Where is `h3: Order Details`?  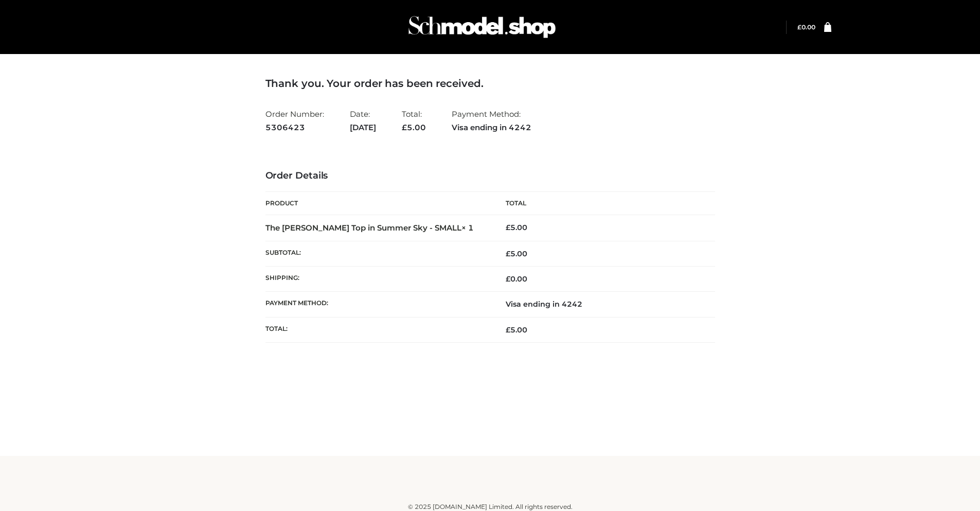
h3: Order Details is located at coordinates (490, 176).